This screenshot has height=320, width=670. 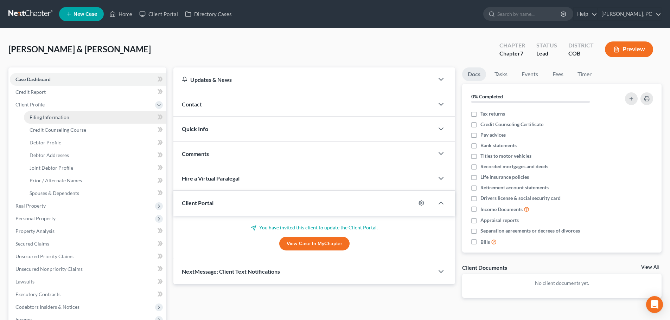 I want to click on span: Comments, so click(x=195, y=154).